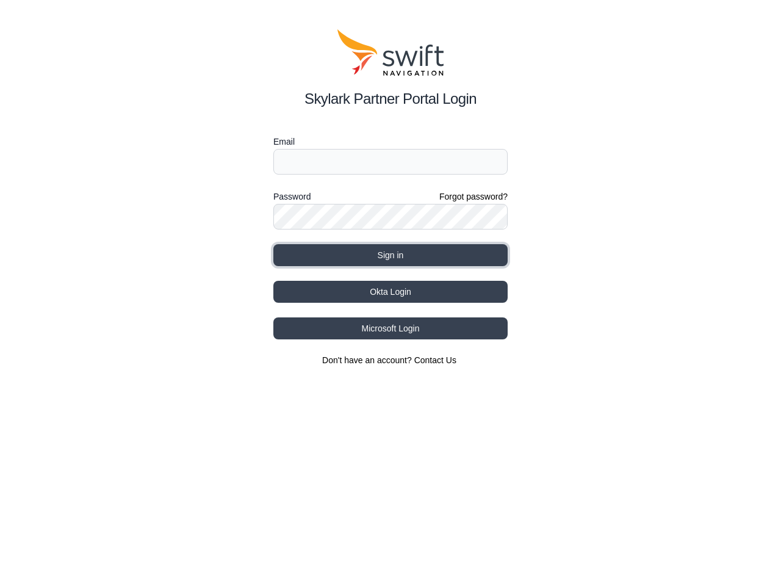 This screenshot has width=781, height=586. Describe the element at coordinates (391, 99) in the screenshot. I see `h2: Skylark Partner Portal Login` at that location.